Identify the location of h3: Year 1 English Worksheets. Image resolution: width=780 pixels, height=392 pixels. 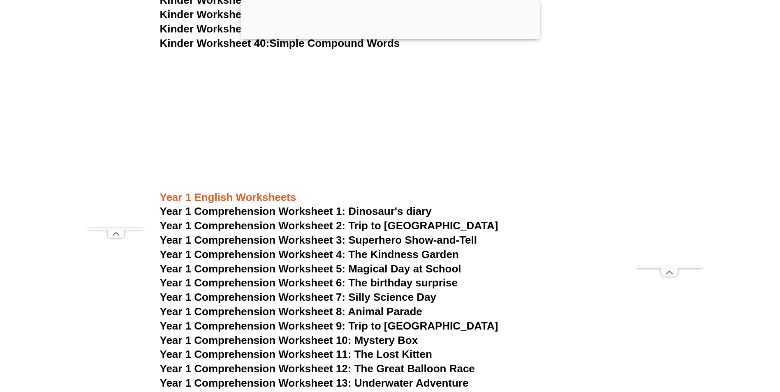
(390, 198).